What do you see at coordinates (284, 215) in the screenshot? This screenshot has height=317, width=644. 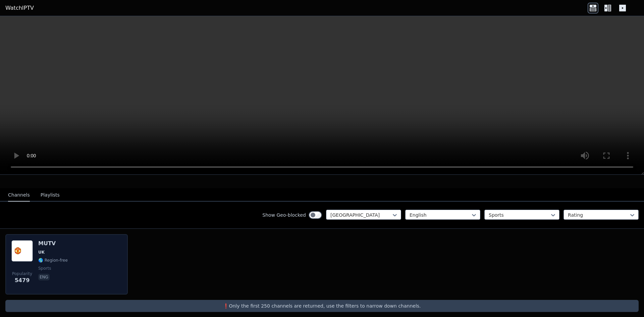 I see `label: Show Geo-blocked` at bounding box center [284, 215].